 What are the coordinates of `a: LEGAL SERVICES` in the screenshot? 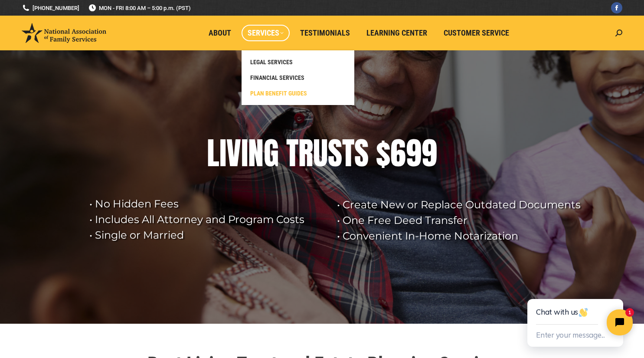 It's located at (298, 62).